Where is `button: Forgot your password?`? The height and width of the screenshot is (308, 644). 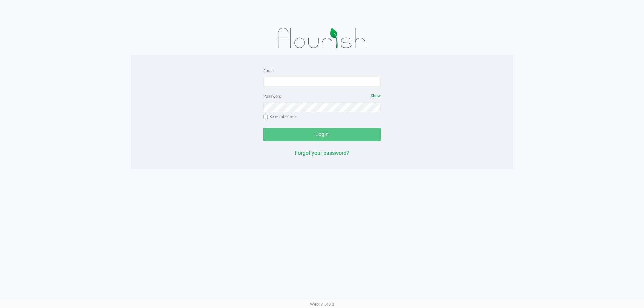 button: Forgot your password? is located at coordinates (322, 153).